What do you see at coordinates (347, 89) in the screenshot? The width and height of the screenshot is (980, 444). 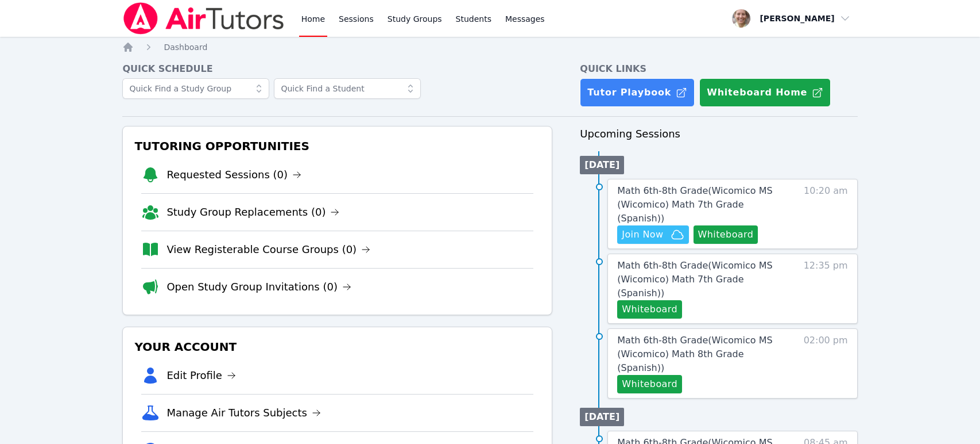 I see `input: Quick Find a Student` at bounding box center [347, 89].